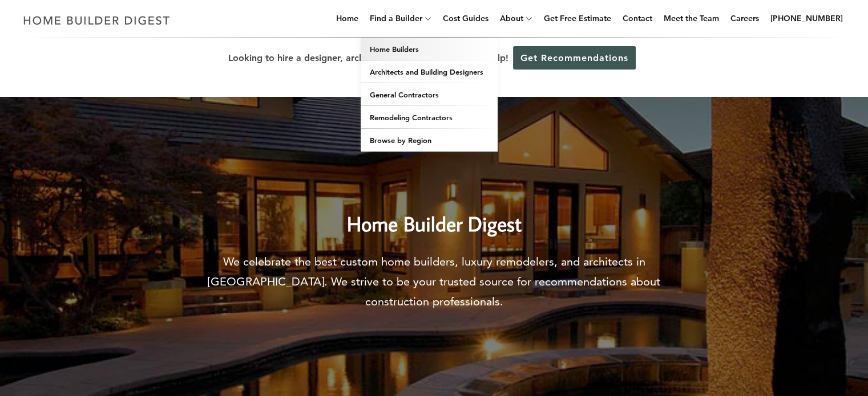 The image size is (868, 396). Describe the element at coordinates (434, 214) in the screenshot. I see `h2: Home Builder Digest` at that location.